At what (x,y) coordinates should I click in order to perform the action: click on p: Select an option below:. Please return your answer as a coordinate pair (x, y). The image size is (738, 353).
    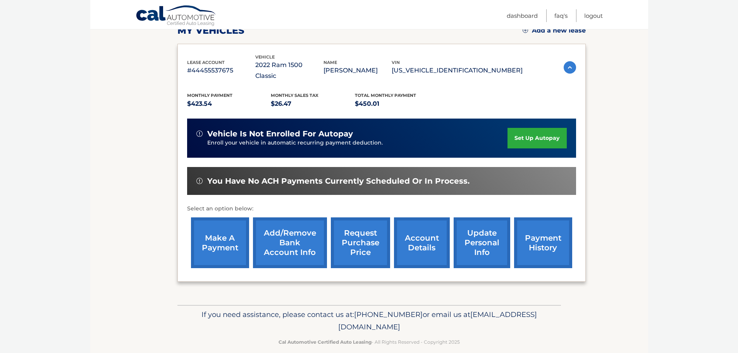
    Looking at the image, I should click on (382, 209).